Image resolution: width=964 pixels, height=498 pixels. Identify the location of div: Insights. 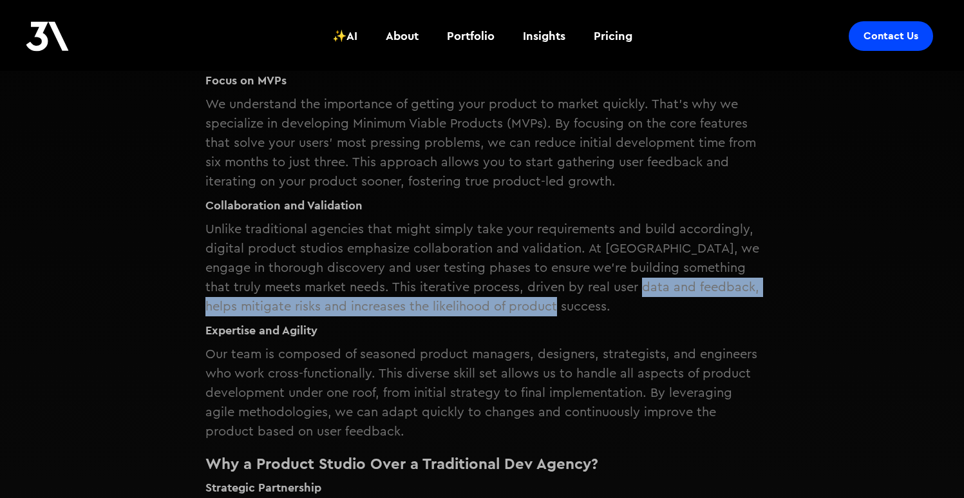
(544, 36).